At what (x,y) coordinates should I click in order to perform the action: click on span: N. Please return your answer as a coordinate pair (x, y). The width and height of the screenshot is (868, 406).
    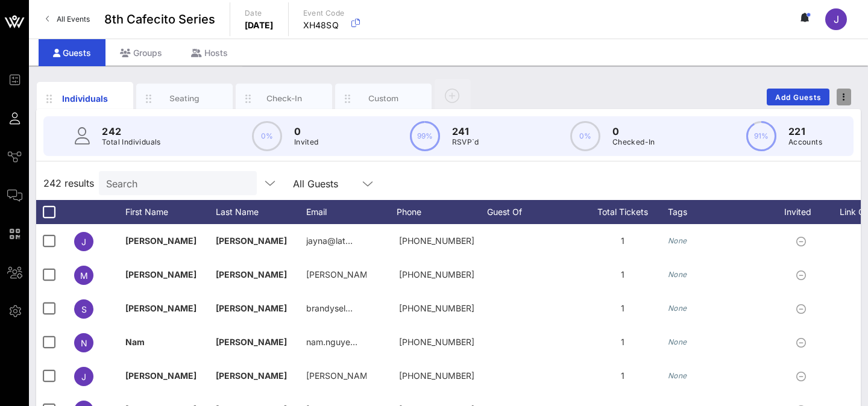
    Looking at the image, I should click on (83, 343).